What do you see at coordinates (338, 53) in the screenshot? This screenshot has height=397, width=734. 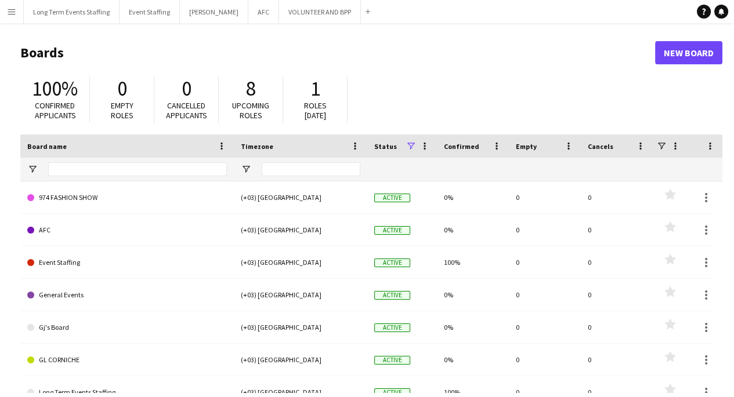 I see `h1: Boards` at bounding box center [338, 53].